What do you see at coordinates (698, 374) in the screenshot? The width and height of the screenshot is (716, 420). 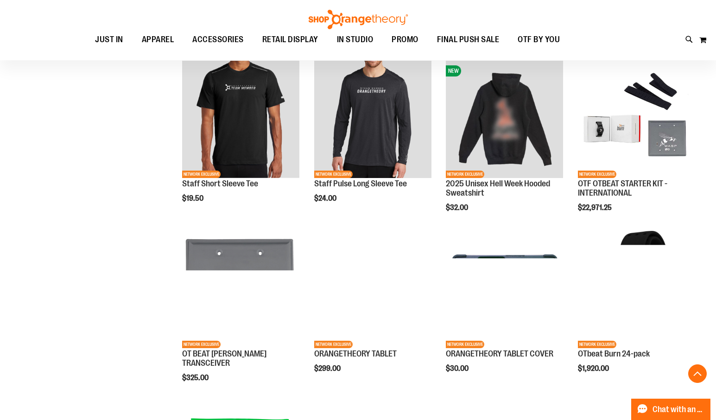 I see `button: Back To Top` at bounding box center [698, 374].